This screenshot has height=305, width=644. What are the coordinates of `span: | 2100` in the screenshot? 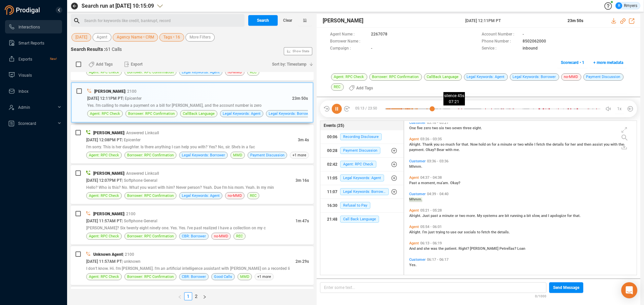 It's located at (131, 92).